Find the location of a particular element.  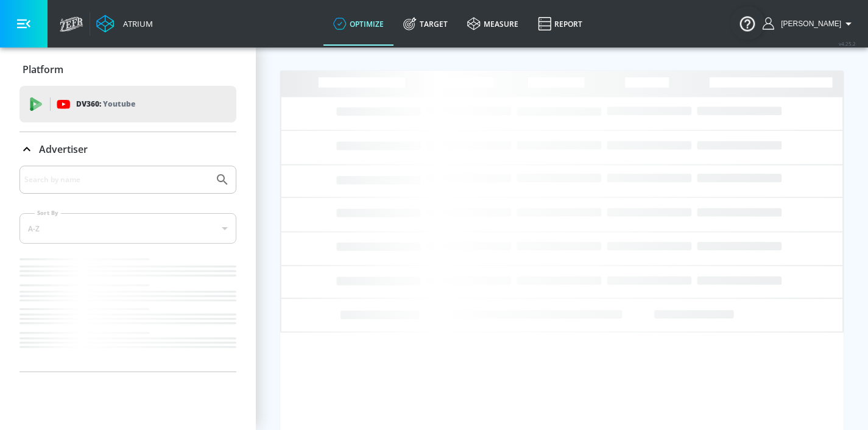

button: Open Resource Center is located at coordinates (747, 23).